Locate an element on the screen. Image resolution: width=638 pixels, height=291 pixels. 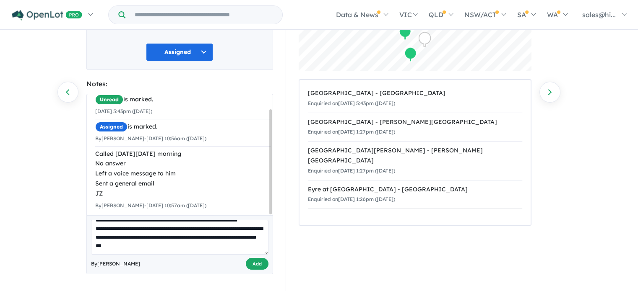
div: Notes: is located at coordinates (179, 84).